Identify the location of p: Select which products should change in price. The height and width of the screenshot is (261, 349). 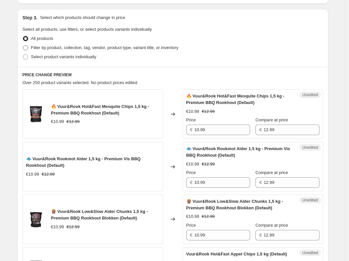
(82, 18).